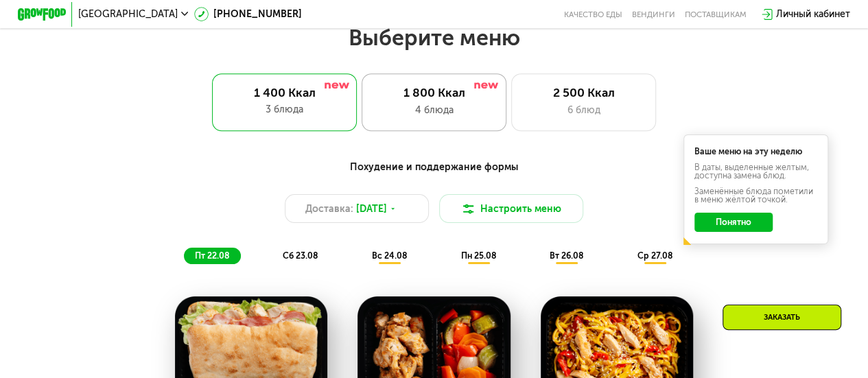 Image resolution: width=868 pixels, height=378 pixels. Describe the element at coordinates (477, 255) in the screenshot. I see `span: пн 25.08` at that location.